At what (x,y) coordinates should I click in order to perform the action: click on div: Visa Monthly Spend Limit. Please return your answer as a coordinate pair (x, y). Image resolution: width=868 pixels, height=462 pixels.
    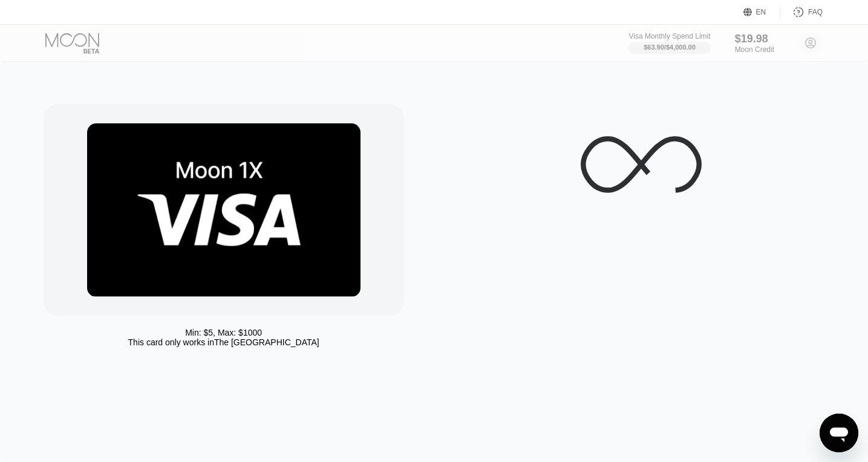
    Looking at the image, I should click on (670, 36).